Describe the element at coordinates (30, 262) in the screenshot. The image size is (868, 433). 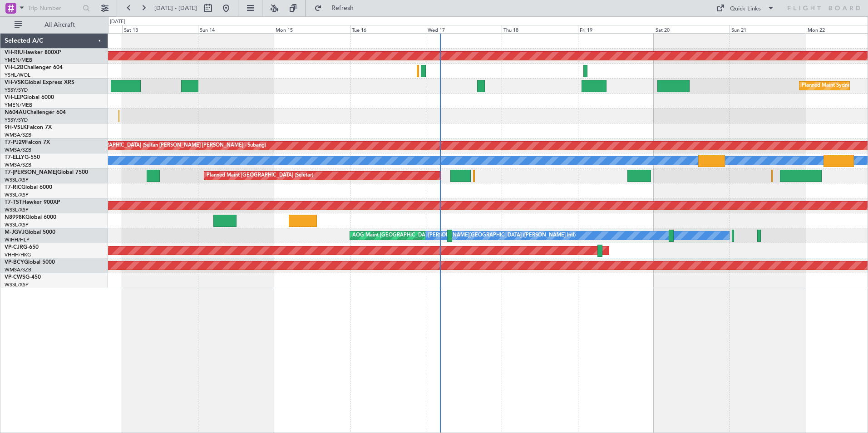
I see `a: VP-BCYGlobal 5000` at that location.